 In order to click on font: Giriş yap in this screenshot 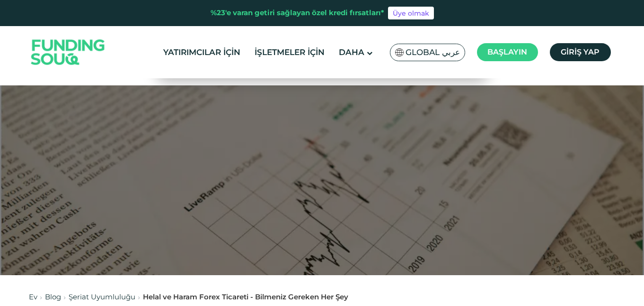, I will do `click(581, 52)`.